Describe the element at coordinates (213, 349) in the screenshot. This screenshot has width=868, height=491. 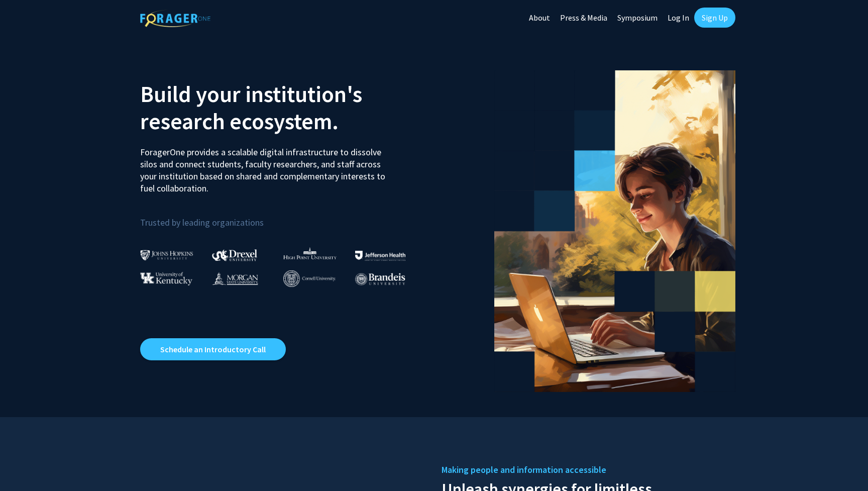
I see `a: Opens in a new tab` at that location.